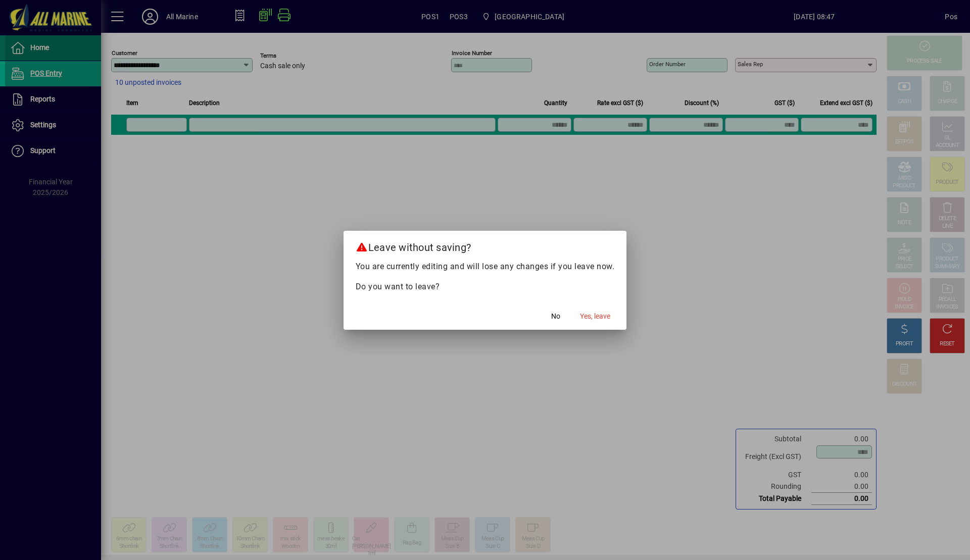 This screenshot has height=560, width=970. I want to click on p: You are currently editing and will lose any changes if you leave now., so click(485, 266).